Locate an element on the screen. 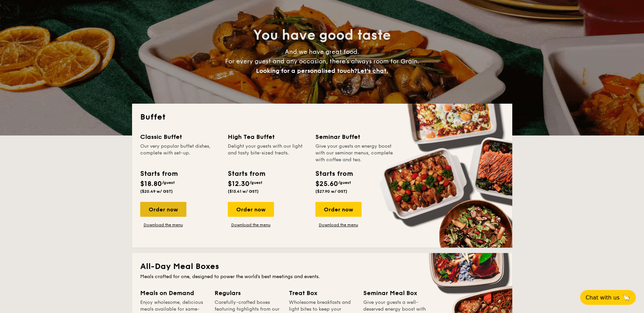 The width and height of the screenshot is (644, 313). span: ($20.49 w/ GST) is located at coordinates (156, 191).